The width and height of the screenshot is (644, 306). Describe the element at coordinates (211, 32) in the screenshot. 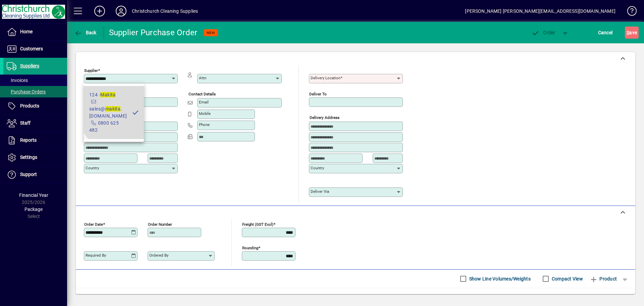

I see `span: NEW` at that location.